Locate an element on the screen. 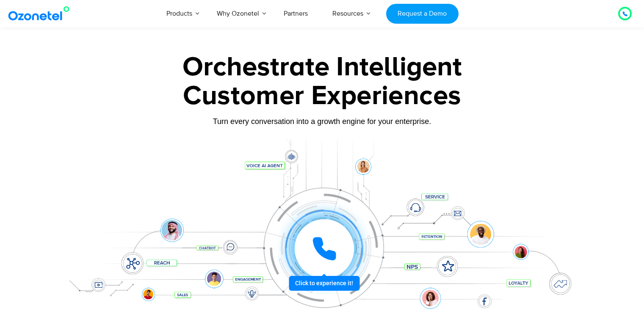  div: Turn every conversation into a growth engine for your enterprise. is located at coordinates (322, 122).